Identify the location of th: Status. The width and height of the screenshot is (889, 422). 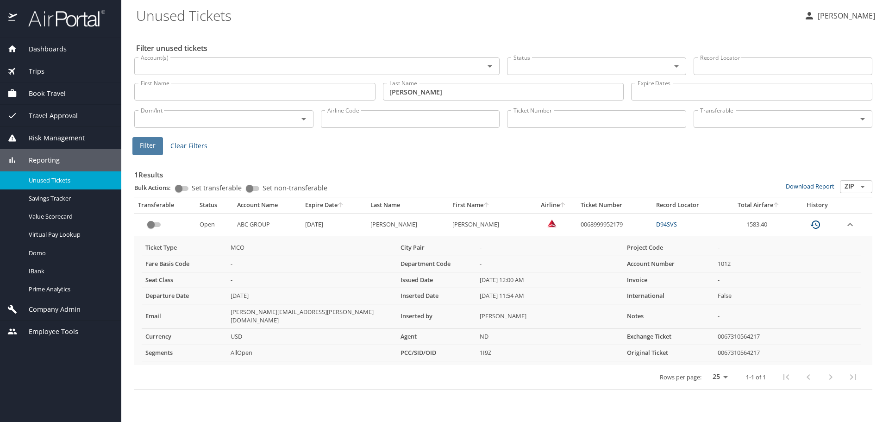
(214, 205).